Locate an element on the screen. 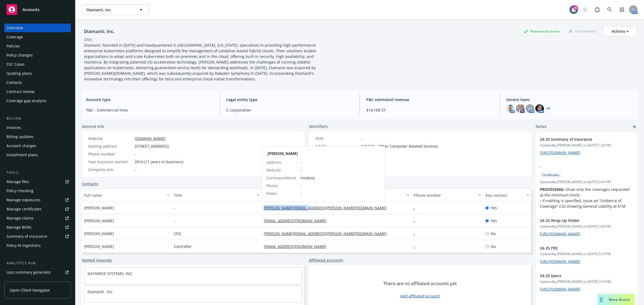 The width and height of the screenshot is (644, 305). span: 24-25 Wrap-Up Folder is located at coordinates (579, 220).